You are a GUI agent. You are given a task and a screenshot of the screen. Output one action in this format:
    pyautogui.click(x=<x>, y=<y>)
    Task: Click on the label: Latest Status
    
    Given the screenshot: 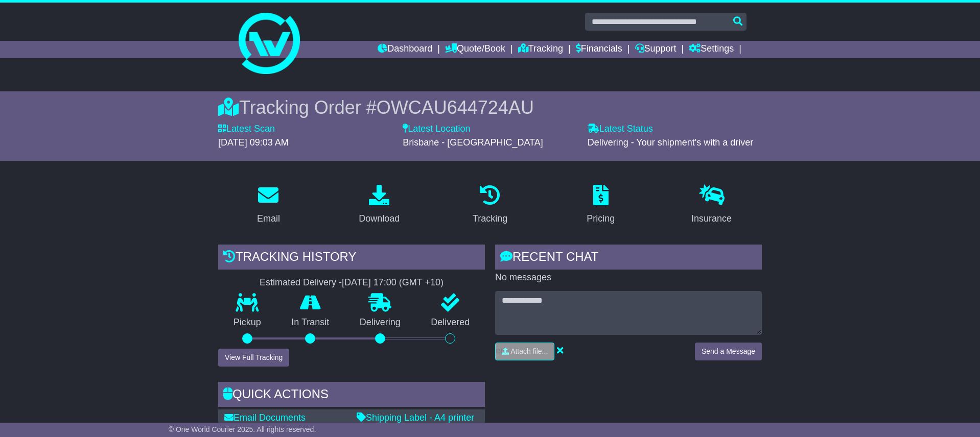 What is the action you would take?
    pyautogui.click(x=620, y=129)
    